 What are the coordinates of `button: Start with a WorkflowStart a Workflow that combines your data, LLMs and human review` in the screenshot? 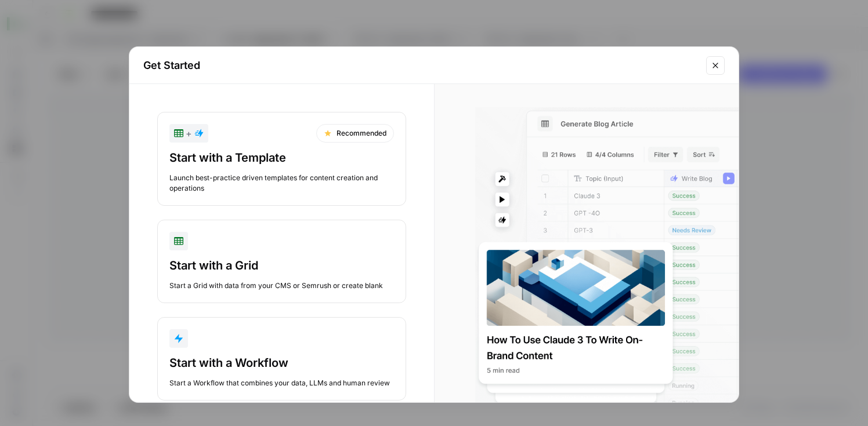 It's located at (281, 359).